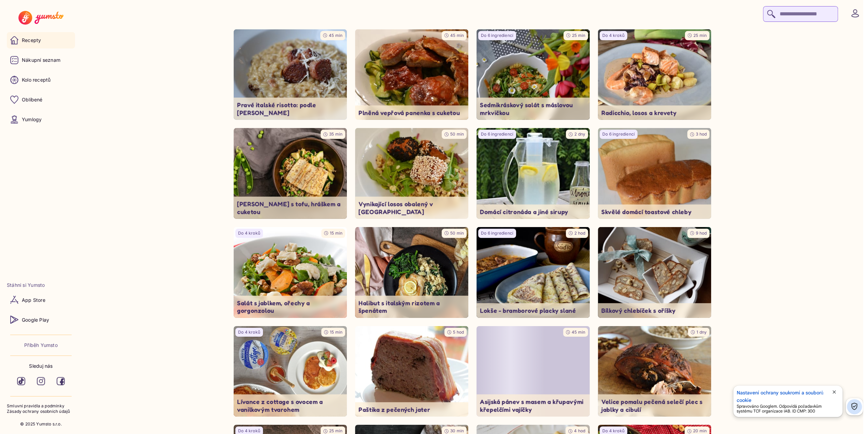  I want to click on p: Plněná vepřová panenka s cuketou, so click(412, 113).